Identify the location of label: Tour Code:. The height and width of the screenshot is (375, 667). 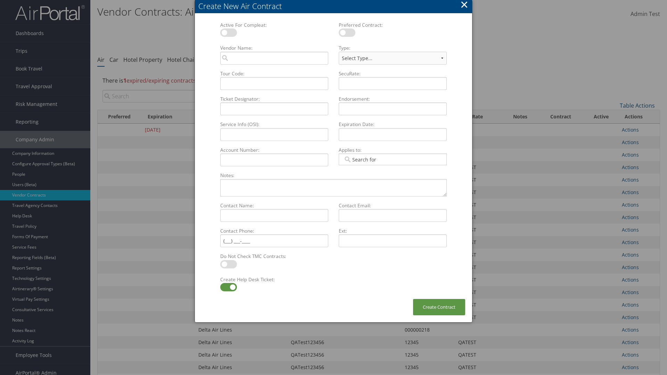
(274, 74).